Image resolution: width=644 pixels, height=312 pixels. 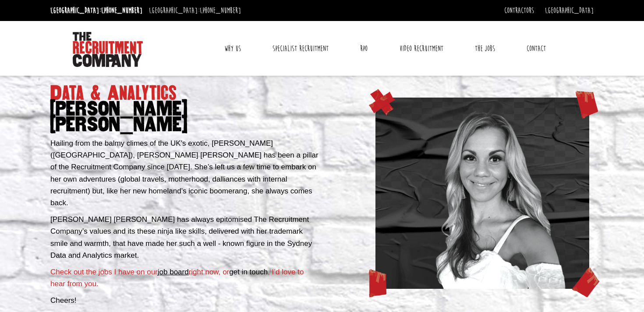 I want to click on a: RPO, so click(x=364, y=49).